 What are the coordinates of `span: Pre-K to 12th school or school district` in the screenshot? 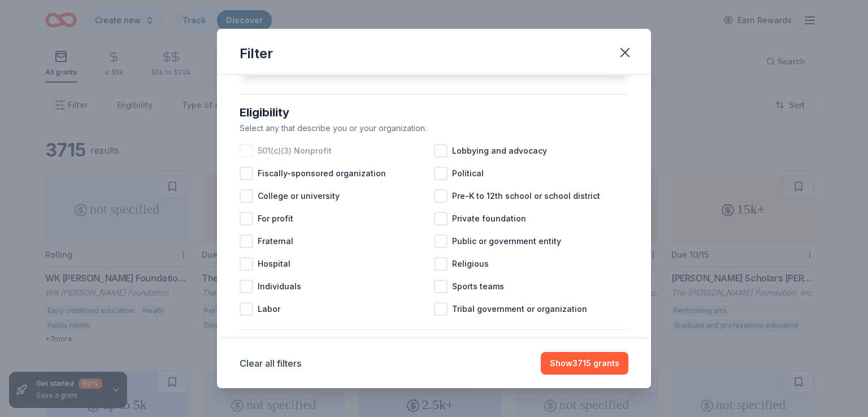 It's located at (526, 196).